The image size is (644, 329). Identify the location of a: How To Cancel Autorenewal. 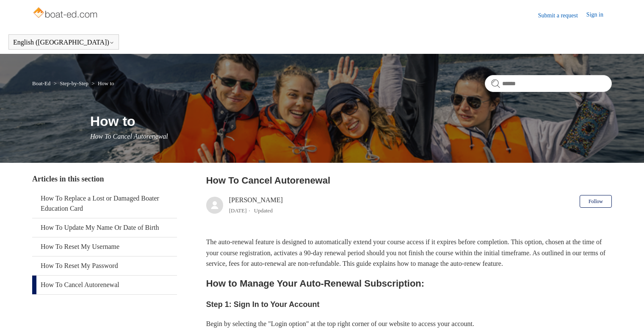
(105, 285).